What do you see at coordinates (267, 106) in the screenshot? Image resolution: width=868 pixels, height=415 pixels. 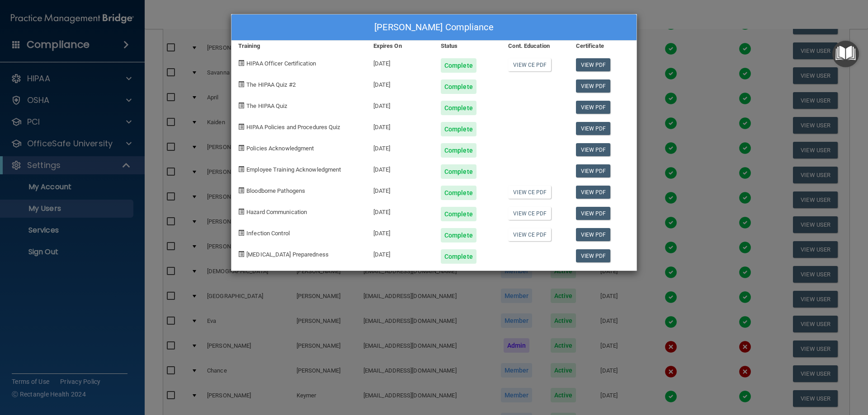 I see `span: The HIPAA Quiz` at bounding box center [267, 106].